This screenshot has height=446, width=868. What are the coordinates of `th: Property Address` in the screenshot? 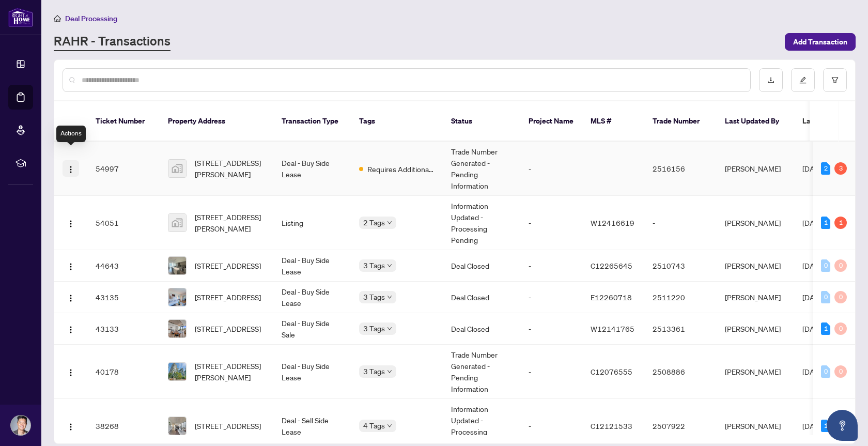 It's located at (217, 122).